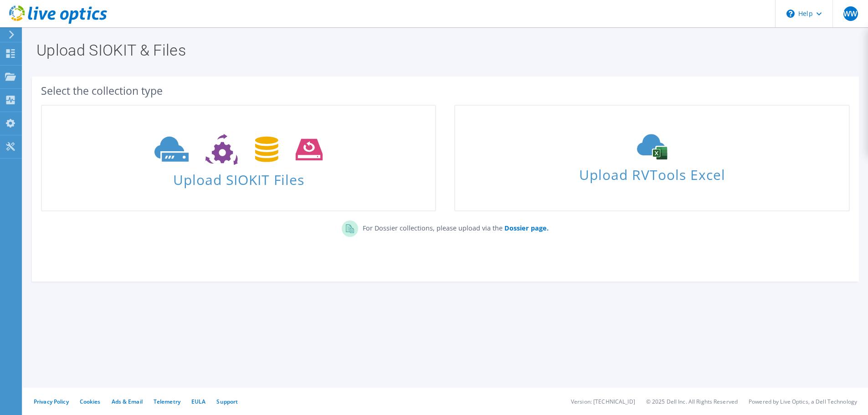  What do you see at coordinates (851, 14) in the screenshot?
I see `span: WW` at bounding box center [851, 14].